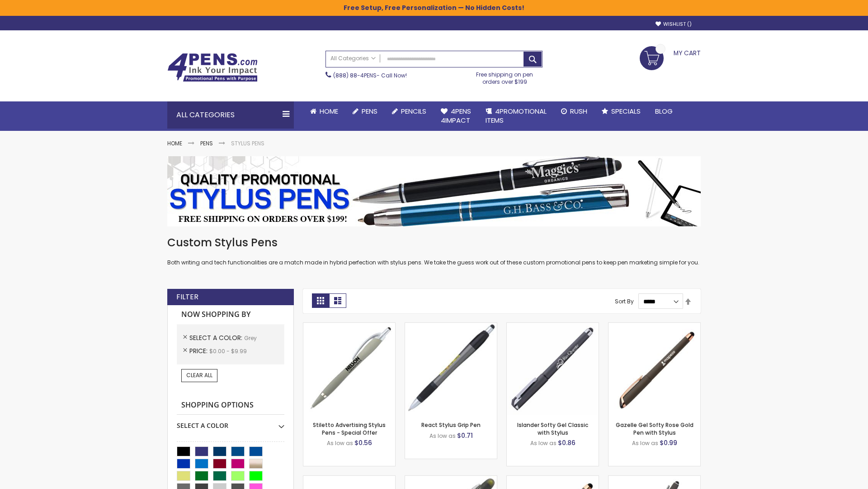 This screenshot has height=489, width=868. I want to click on img: Islander Softy Gel Classic with Stylus-Grey, so click(553, 368).